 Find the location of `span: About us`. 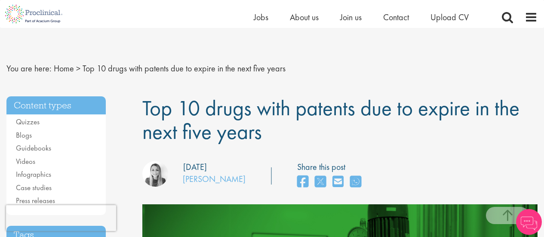

span: About us is located at coordinates (304, 17).